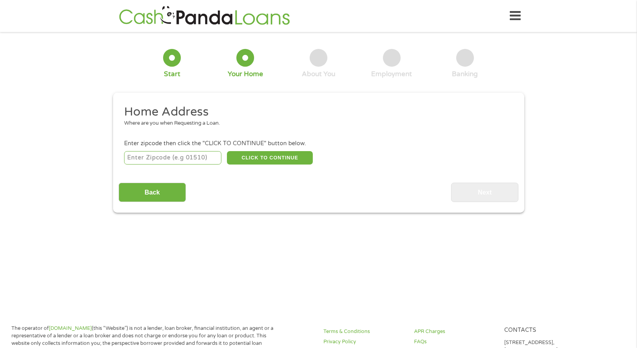 This screenshot has height=348, width=637. What do you see at coordinates (246, 74) in the screenshot?
I see `div: Your Home` at bounding box center [246, 74].